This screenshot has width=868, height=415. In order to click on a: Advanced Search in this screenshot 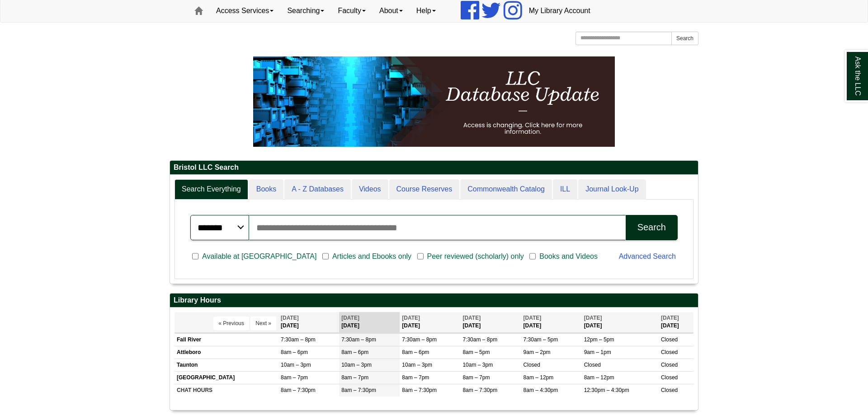, I will do `click(647, 256)`.